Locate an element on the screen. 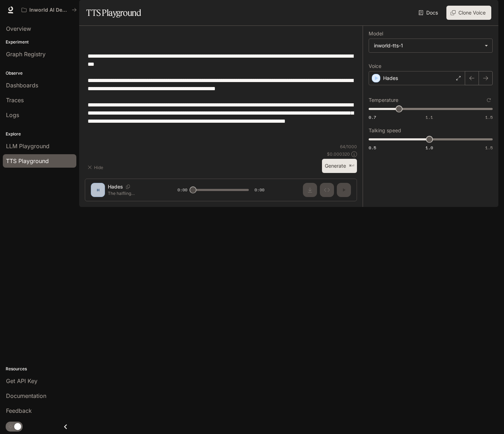 The width and height of the screenshot is (504, 434). p: Voice is located at coordinates (375, 66).